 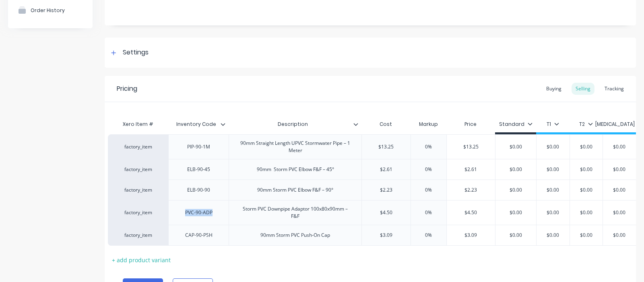 I want to click on div: 90mm Storm PVC Push-On Cap, so click(x=295, y=235).